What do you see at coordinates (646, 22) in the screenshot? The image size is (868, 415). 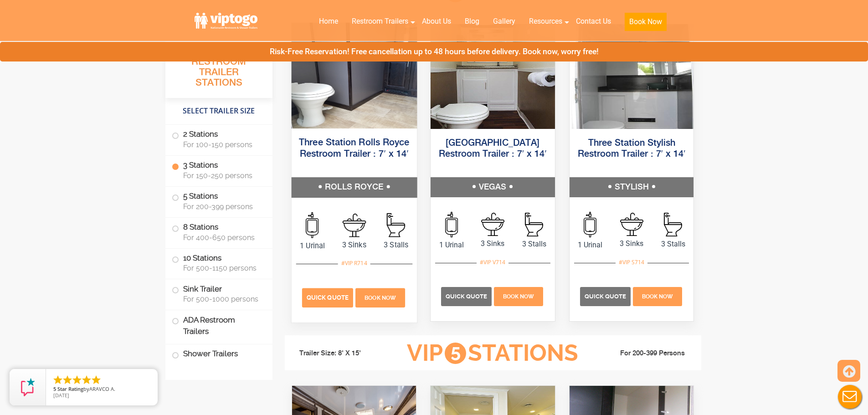 I see `button: Book Now` at bounding box center [646, 22].